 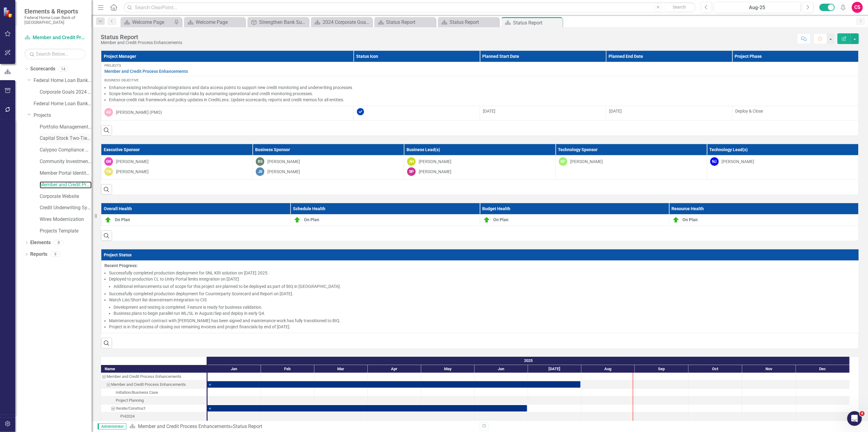 I want to click on div: NJ, so click(x=715, y=162).